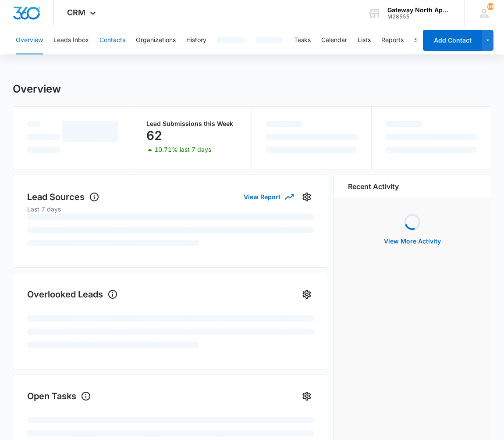 The image size is (504, 440). Describe the element at coordinates (154, 136) in the screenshot. I see `p: 62` at that location.